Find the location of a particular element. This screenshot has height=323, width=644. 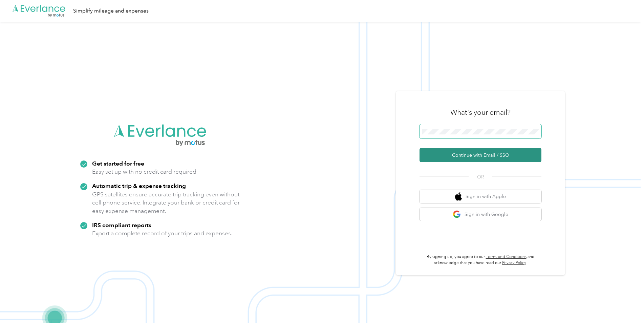

div: Simplify mileage and expenses is located at coordinates (111, 11).